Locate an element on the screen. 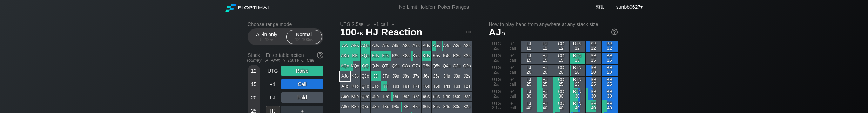  div: J9o is located at coordinates (376, 97).